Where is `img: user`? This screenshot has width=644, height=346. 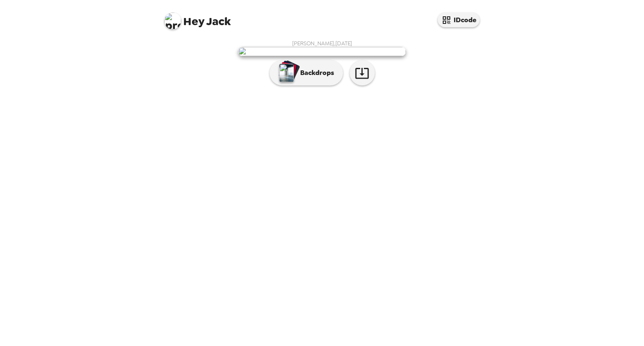 img: user is located at coordinates (322, 51).